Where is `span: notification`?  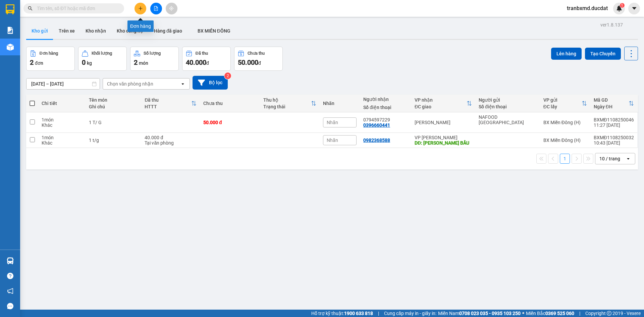 span: notification is located at coordinates (10, 291).